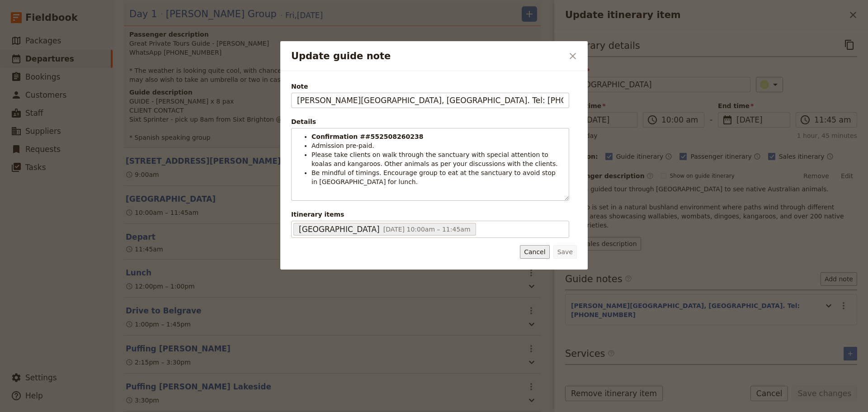 This screenshot has width=868, height=412. I want to click on button: Cancel, so click(534, 251).